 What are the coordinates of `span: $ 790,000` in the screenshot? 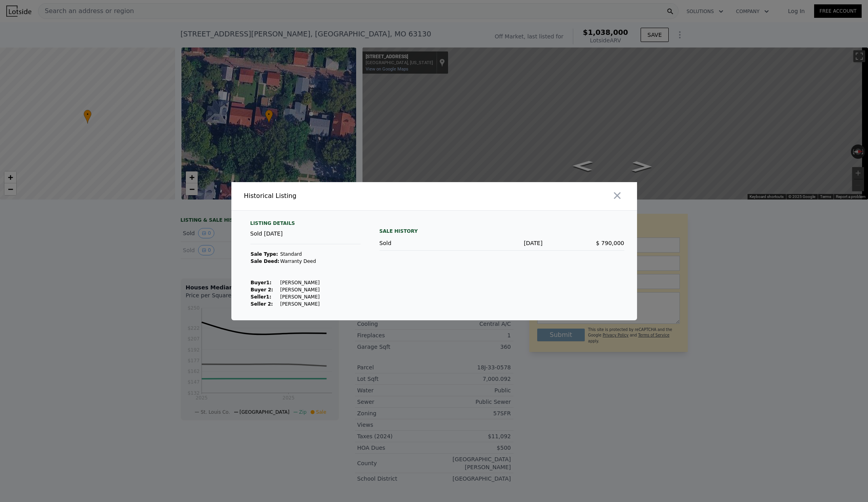 It's located at (610, 243).